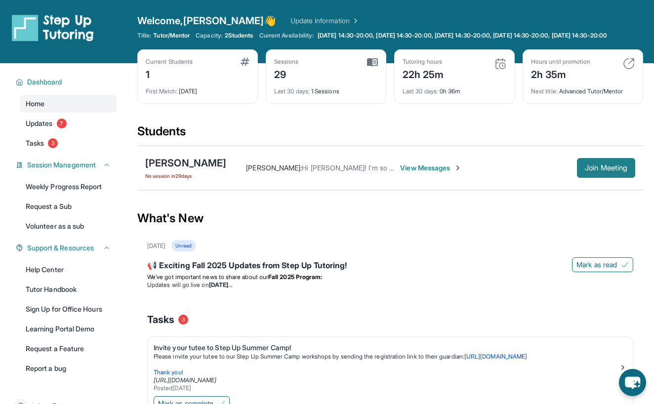 The image size is (654, 404). What do you see at coordinates (455, 88) in the screenshot?
I see `div: 0h 36m` at bounding box center [455, 88].